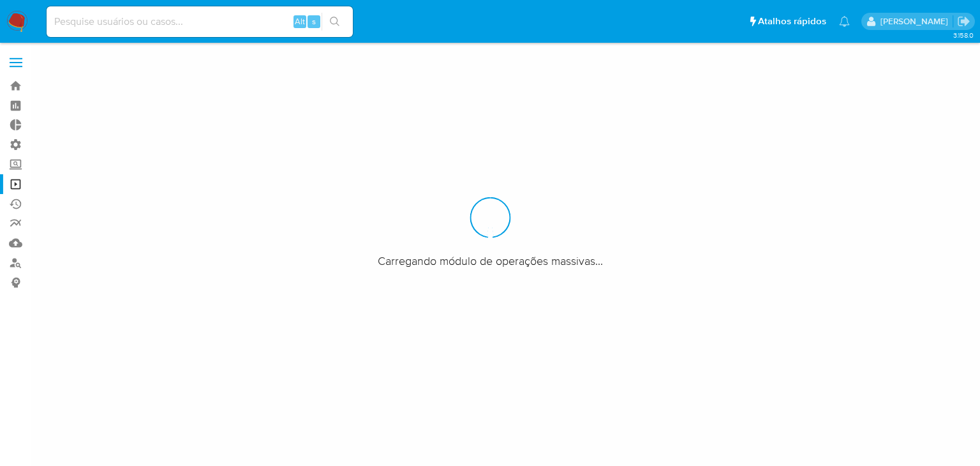  What do you see at coordinates (300, 21) in the screenshot?
I see `span: Alt` at bounding box center [300, 21].